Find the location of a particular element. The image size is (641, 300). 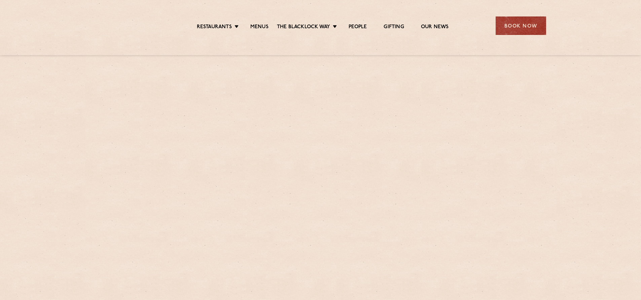

a: Menus is located at coordinates (259, 28).